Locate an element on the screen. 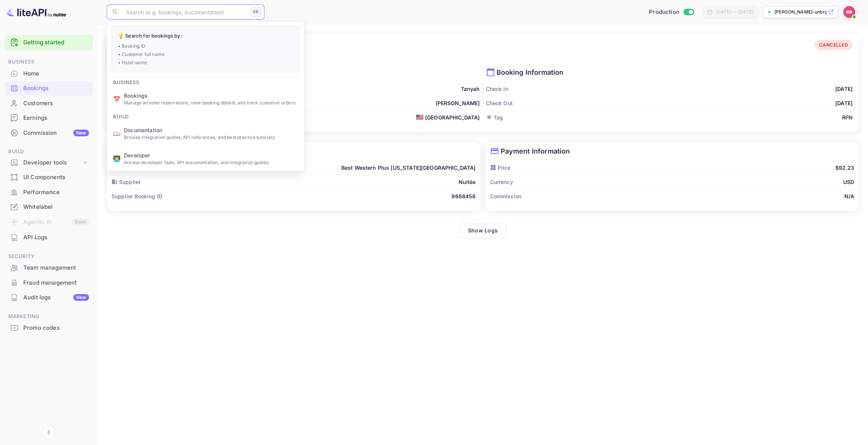  p: Supplier is located at coordinates (126, 182).